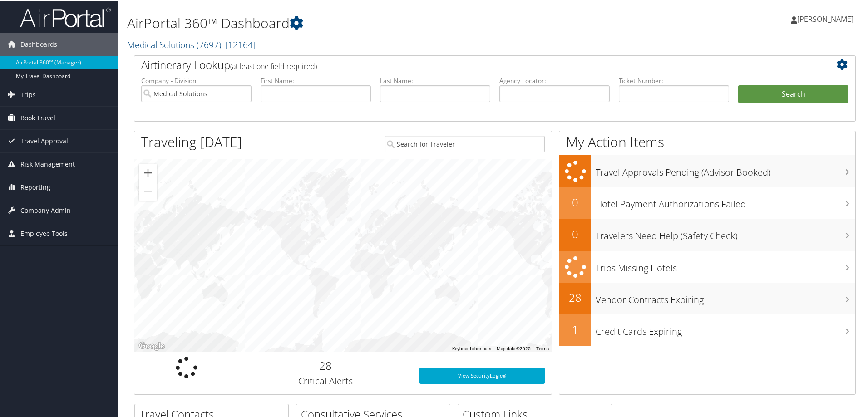  What do you see at coordinates (482, 375) in the screenshot?
I see `a: View SecurityLogic®` at bounding box center [482, 375].